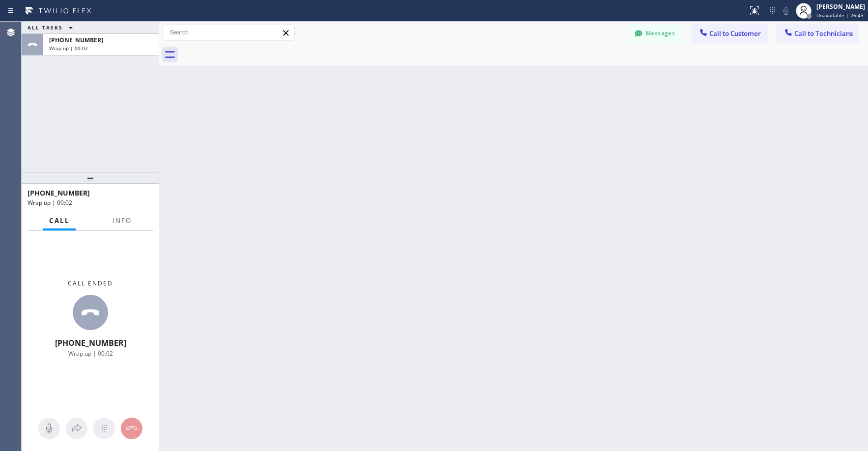 The image size is (868, 451). I want to click on span: Unavailable | 26:43, so click(840, 16).